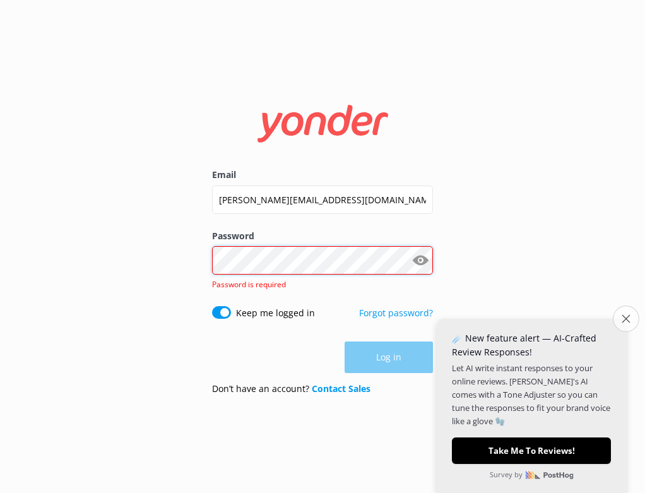  What do you see at coordinates (396, 312) in the screenshot?
I see `a: Forgot password?` at bounding box center [396, 312].